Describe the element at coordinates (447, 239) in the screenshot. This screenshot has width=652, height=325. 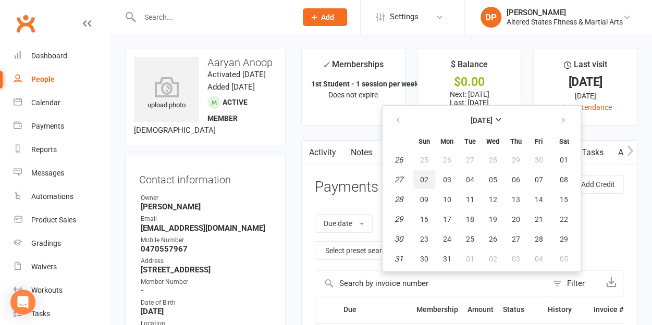
I see `span: 24` at that location.